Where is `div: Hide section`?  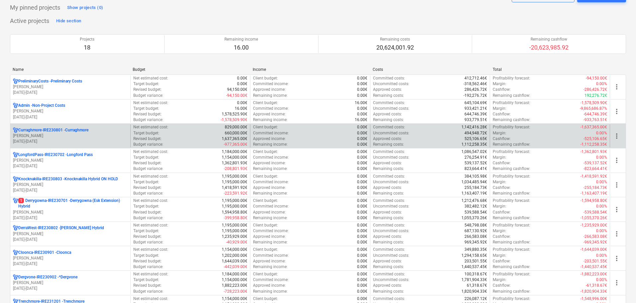
div: Hide section is located at coordinates (69, 21).